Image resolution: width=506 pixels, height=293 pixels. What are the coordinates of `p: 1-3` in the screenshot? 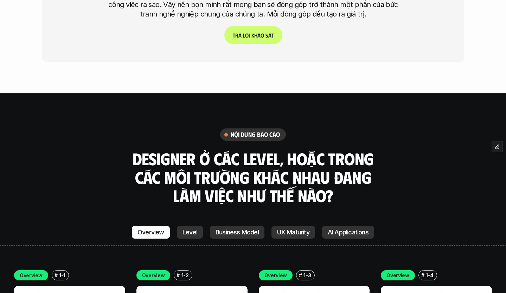 It's located at (307, 275).